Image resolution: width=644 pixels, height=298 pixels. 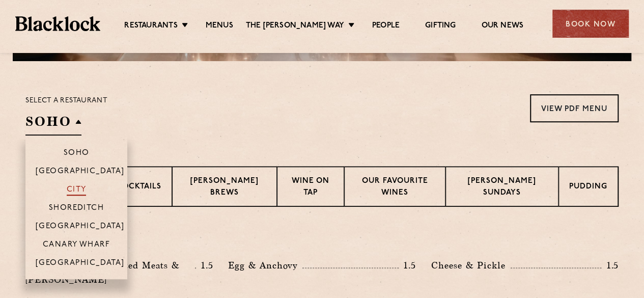 I want to click on div: Book Now, so click(x=590, y=24).